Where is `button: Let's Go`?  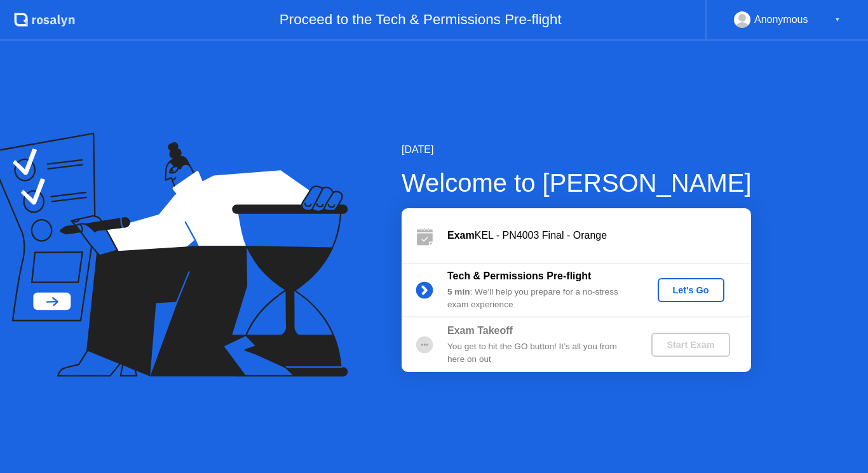 button: Let's Go is located at coordinates (691, 290).